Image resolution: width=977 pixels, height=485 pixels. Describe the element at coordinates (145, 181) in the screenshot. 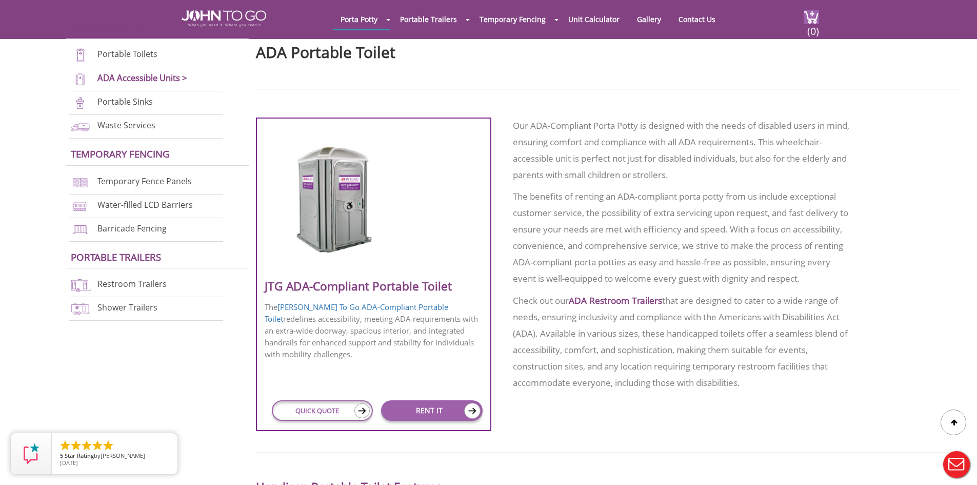

I see `a: Temporary Fence Panels` at that location.